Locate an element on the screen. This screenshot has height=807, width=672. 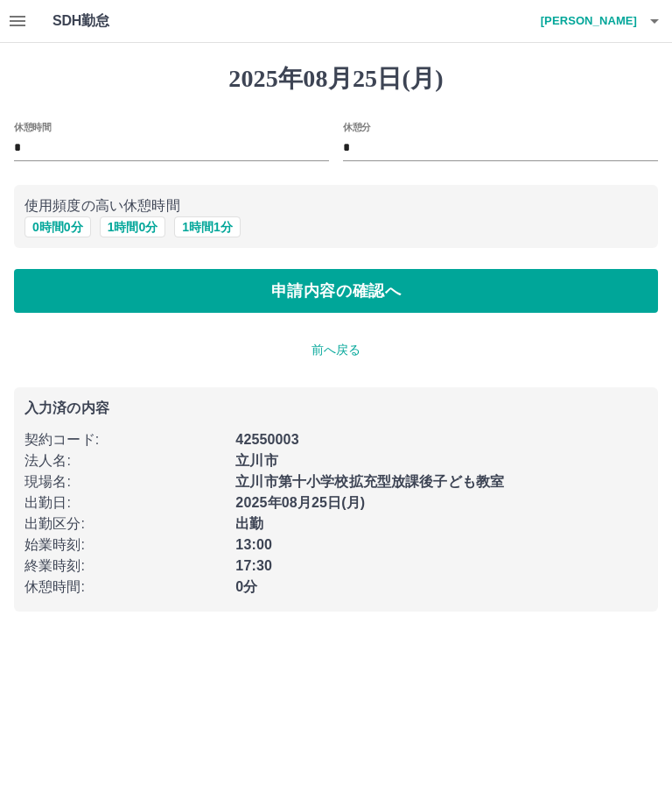
b: 2025年08月25日(月) is located at coordinates (300, 502).